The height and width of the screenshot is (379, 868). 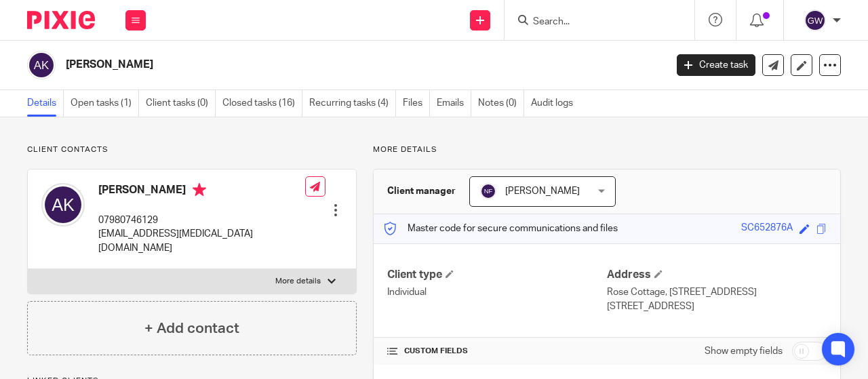 What do you see at coordinates (767, 228) in the screenshot?
I see `div: SC652876A` at bounding box center [767, 228].